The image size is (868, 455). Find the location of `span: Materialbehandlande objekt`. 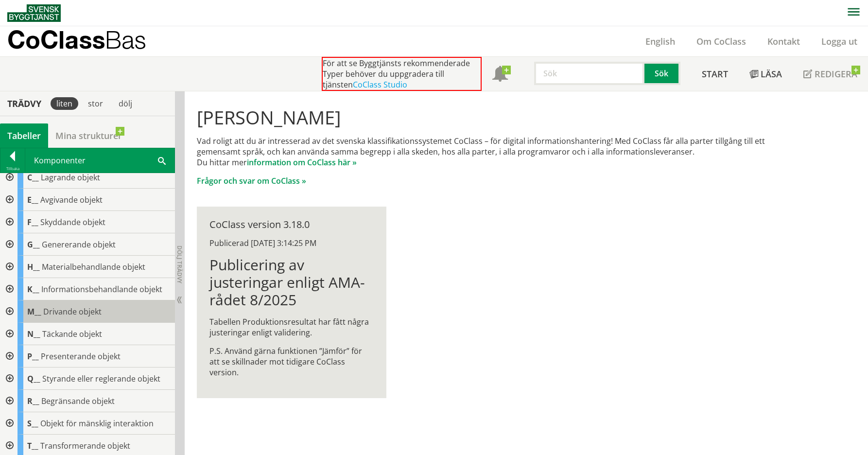

span: Materialbehandlande objekt is located at coordinates (93, 267).